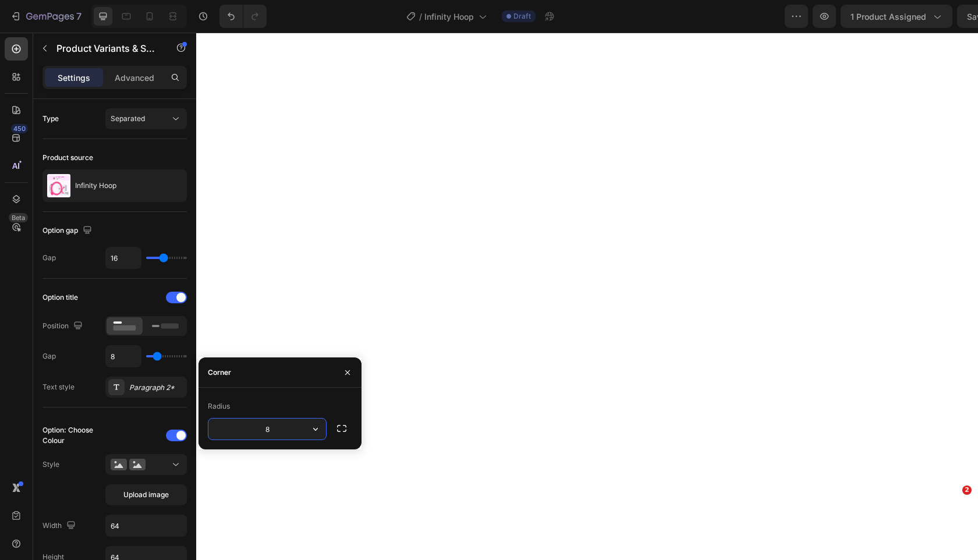 This screenshot has width=978, height=560. What do you see at coordinates (51, 119) in the screenshot?
I see `div: Type` at bounding box center [51, 119].